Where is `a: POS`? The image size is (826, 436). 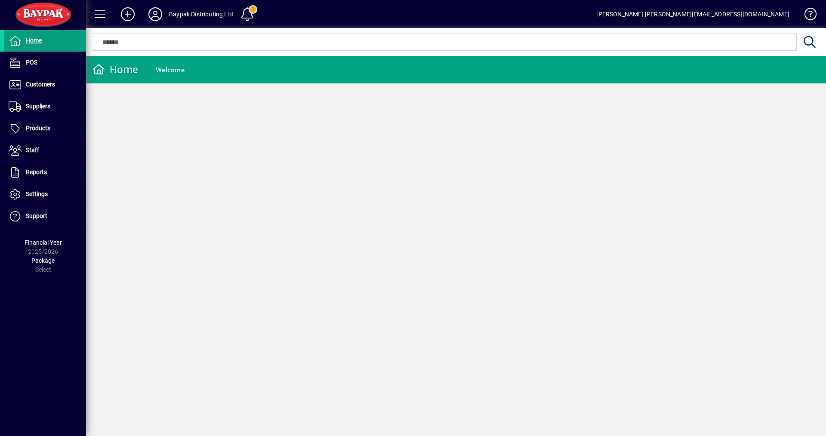 a: POS is located at coordinates (45, 63).